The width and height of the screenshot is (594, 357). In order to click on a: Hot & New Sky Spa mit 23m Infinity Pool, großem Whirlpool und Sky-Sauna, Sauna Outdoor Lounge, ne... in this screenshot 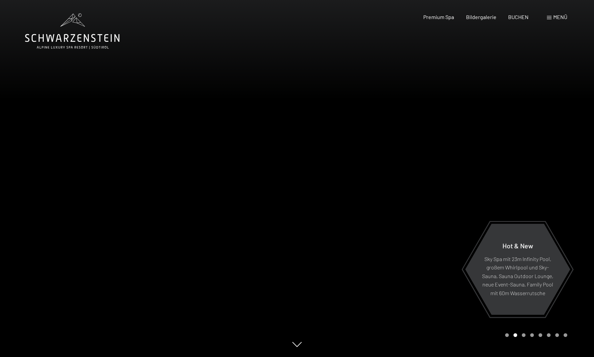, I will do `click(517, 269)`.